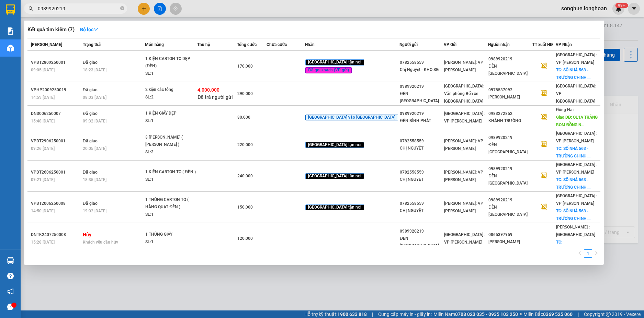 This screenshot has width=644, height=318. I want to click on span: close-circle, so click(122, 8).